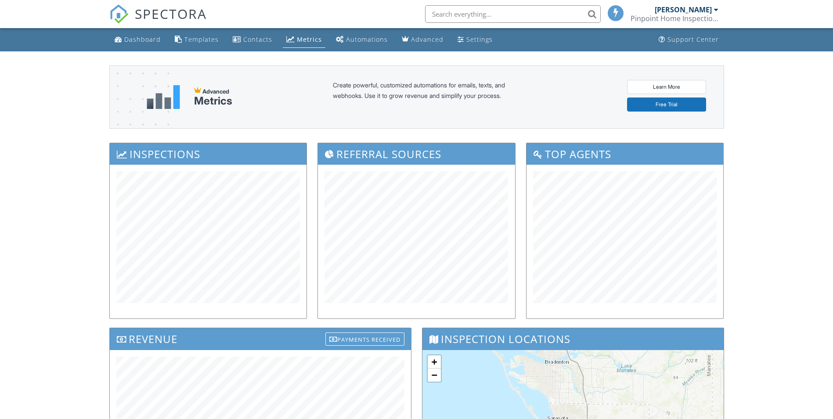  I want to click on a: Free Trial, so click(666, 104).